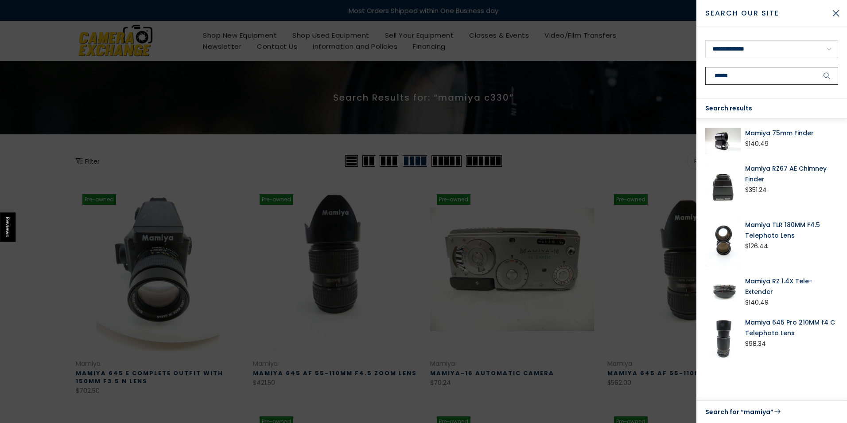 This screenshot has width=847, height=423. I want to click on a: Mamiya TLR 180MM F4.5 Telephoto Lens, so click(792, 230).